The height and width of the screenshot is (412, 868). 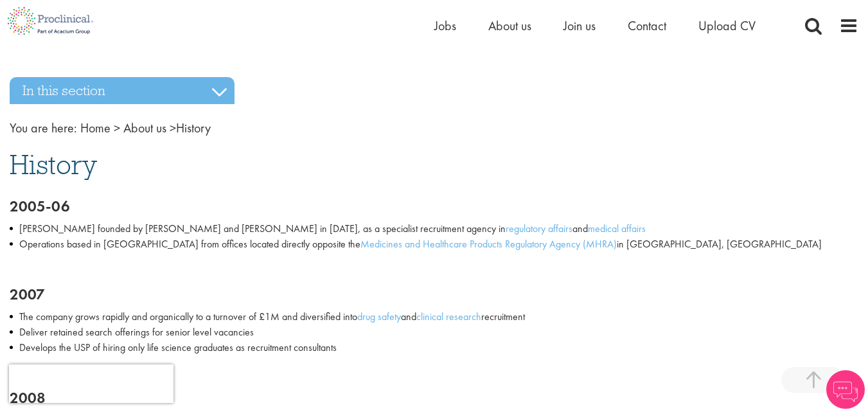 What do you see at coordinates (145, 127) in the screenshot?
I see `a: breadcrumb link to About us` at bounding box center [145, 127].